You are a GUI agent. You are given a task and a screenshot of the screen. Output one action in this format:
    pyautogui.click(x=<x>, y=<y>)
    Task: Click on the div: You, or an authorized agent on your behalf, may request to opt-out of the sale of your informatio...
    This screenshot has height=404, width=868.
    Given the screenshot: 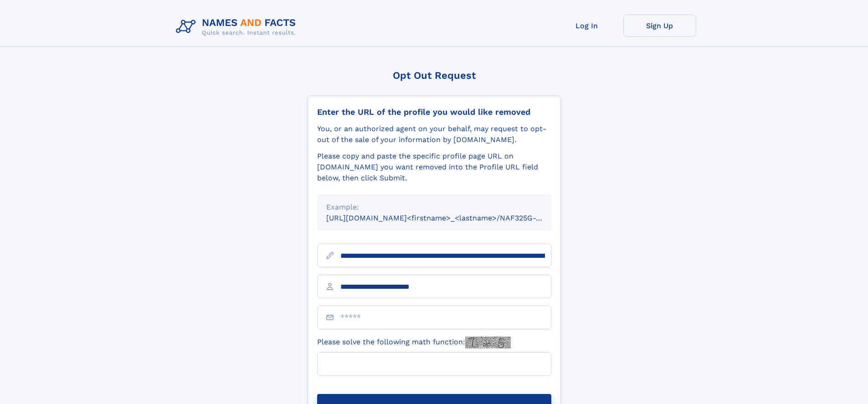 What is the action you would take?
    pyautogui.click(x=434, y=135)
    